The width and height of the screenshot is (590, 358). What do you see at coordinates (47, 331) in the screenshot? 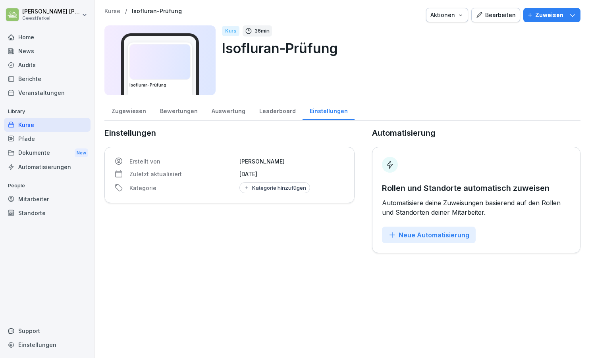
I see `div: Support` at bounding box center [47, 331].